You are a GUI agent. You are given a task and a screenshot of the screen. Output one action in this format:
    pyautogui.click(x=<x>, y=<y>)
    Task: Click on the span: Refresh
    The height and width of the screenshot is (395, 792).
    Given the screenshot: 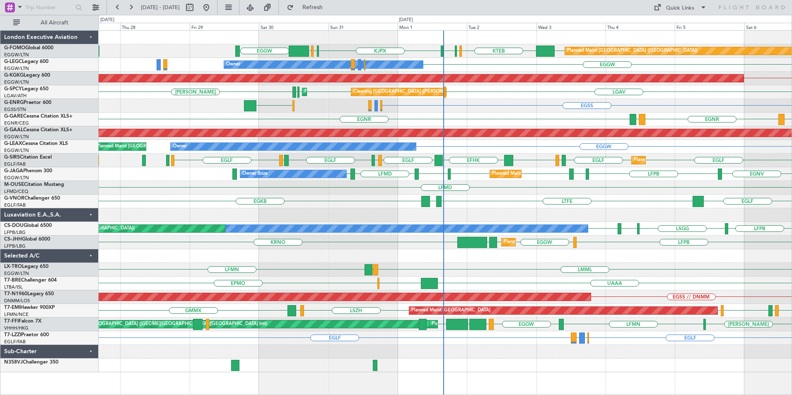 What is the action you would take?
    pyautogui.click(x=313, y=7)
    